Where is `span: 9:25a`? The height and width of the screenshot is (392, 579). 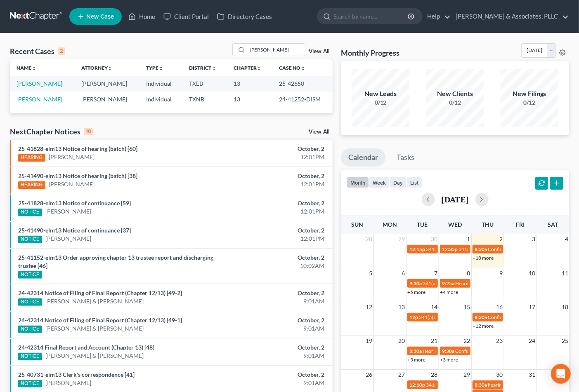 span: 9:25a is located at coordinates (449, 284).